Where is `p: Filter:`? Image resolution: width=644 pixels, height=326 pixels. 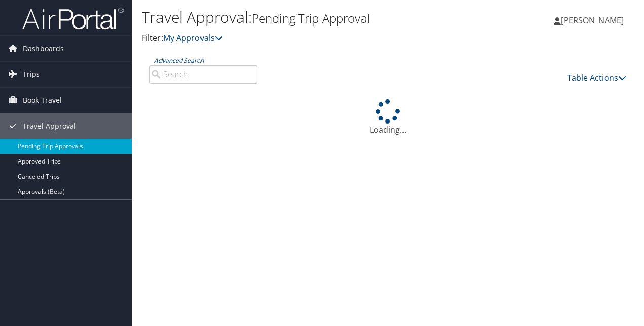
p: Filter: is located at coordinates (306, 38).